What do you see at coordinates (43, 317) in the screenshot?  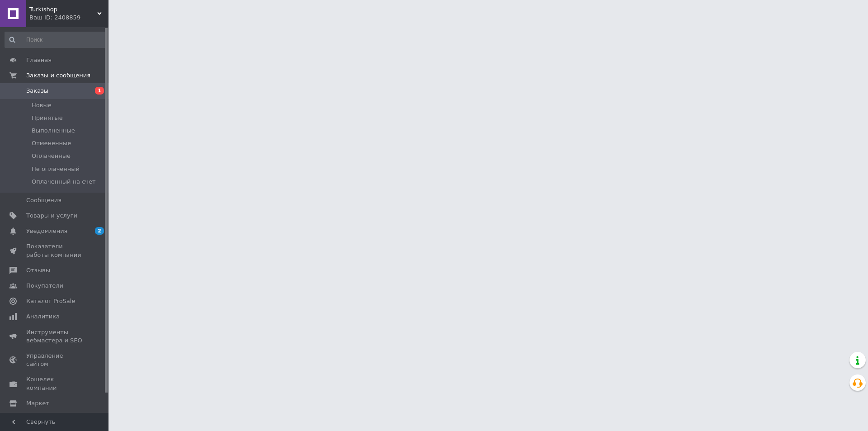 I see `span: Аналитика` at bounding box center [43, 317].